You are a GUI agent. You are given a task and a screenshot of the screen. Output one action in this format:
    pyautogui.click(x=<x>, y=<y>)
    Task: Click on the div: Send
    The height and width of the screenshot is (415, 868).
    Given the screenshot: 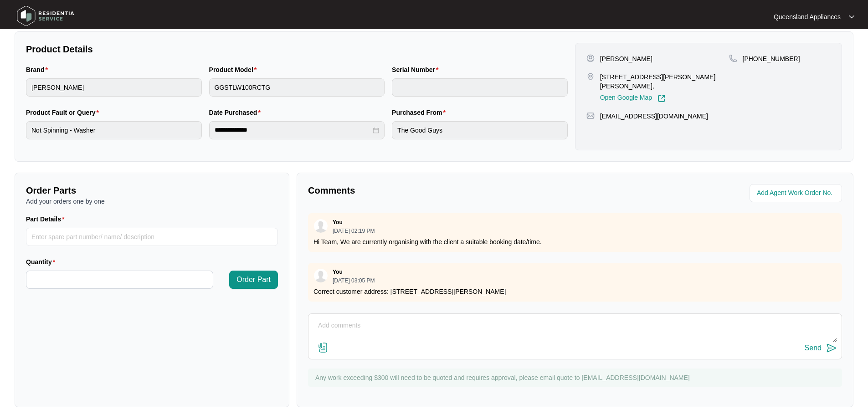 What is the action you would take?
    pyautogui.click(x=813, y=348)
    